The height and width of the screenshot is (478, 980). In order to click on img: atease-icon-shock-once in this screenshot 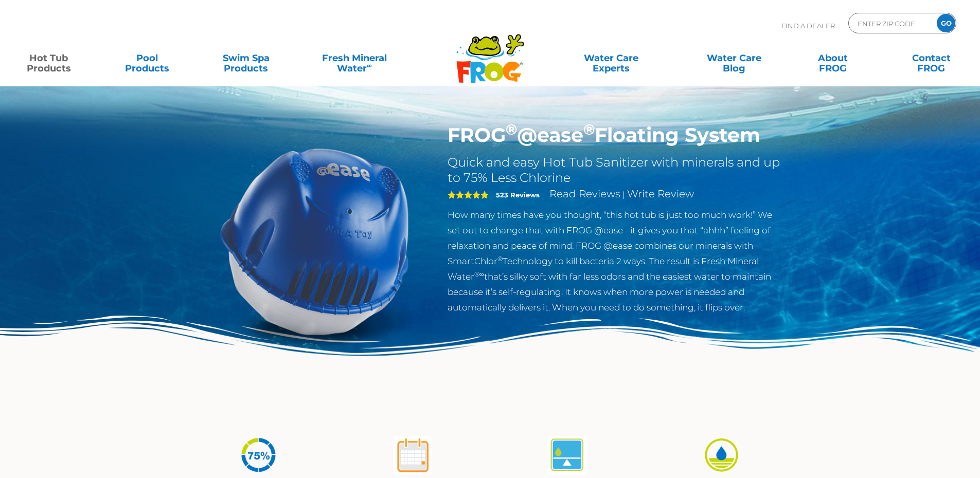, I will do `click(413, 455)`.